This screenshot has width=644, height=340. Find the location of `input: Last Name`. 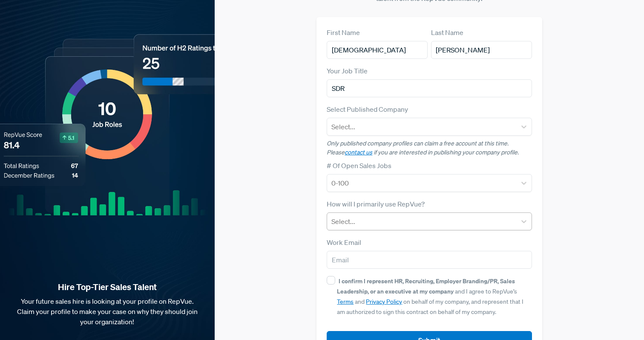

input: Last Name is located at coordinates (481, 50).